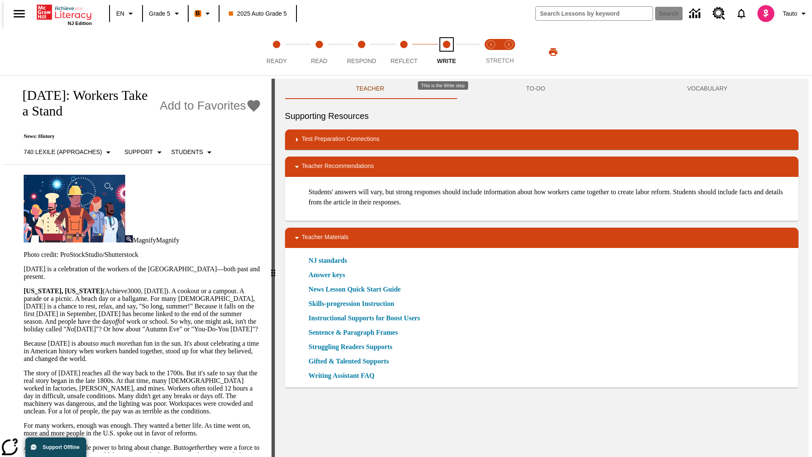 The width and height of the screenshot is (812, 457). I want to click on div: Home, so click(64, 14).